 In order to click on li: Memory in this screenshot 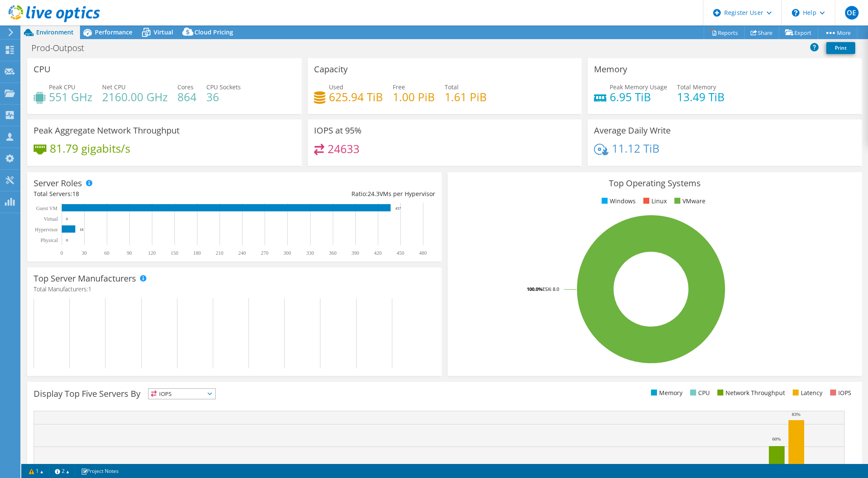, I will do `click(665, 393)`.